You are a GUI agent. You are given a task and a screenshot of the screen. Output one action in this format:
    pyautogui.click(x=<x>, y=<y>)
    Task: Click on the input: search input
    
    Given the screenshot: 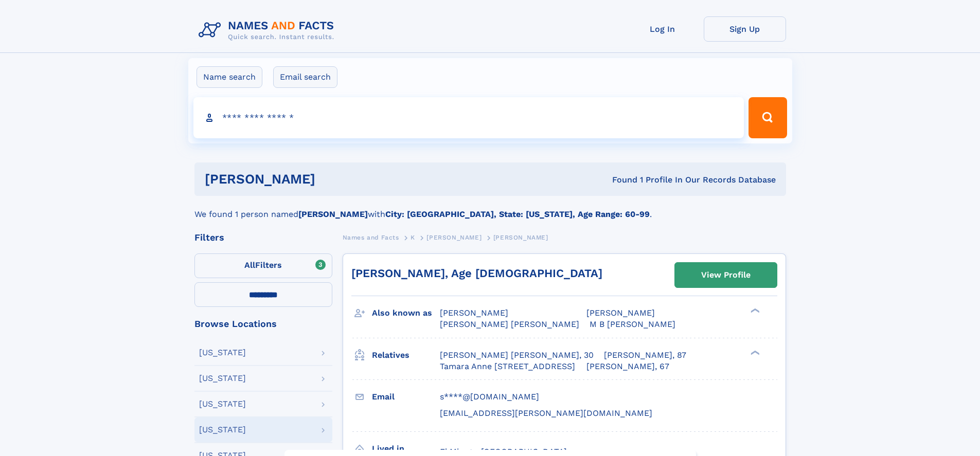 What is the action you would take?
    pyautogui.click(x=469, y=118)
    